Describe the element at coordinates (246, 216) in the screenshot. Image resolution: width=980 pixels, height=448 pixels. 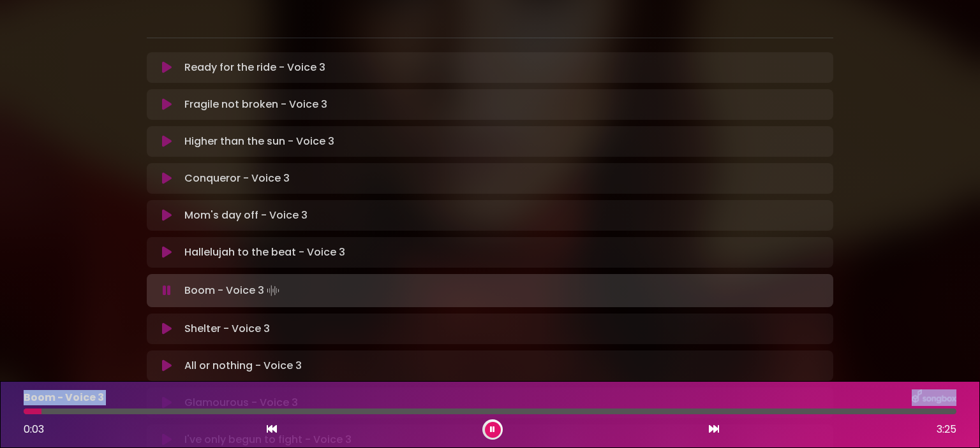
I see `p: Mom's day off - Voice 3` at that location.